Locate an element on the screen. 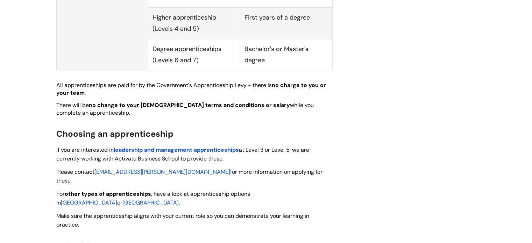  span: There will be while you complete an apprenticeship. is located at coordinates (185, 109).